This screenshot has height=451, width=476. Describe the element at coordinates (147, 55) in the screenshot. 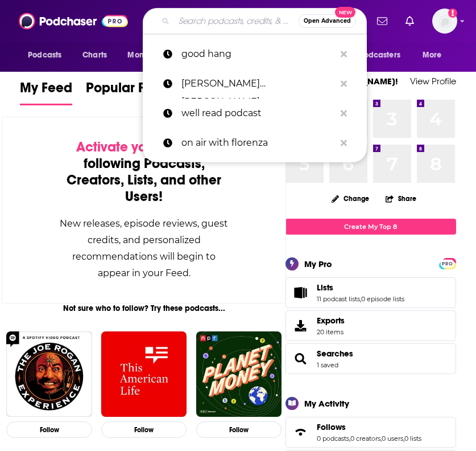

I see `span: Monitoring` at that location.